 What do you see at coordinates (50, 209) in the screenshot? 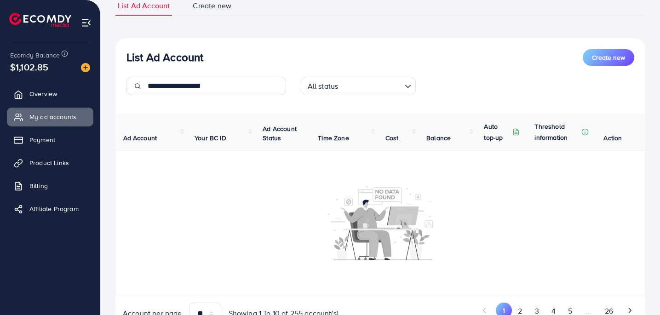
I see `a: Affiliate Program` at bounding box center [50, 209].